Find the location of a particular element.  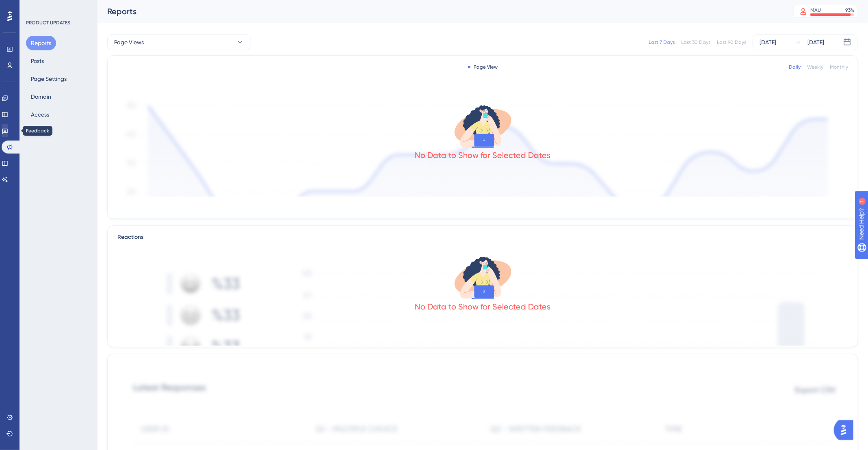

div: 1 is located at coordinates (58, 8).